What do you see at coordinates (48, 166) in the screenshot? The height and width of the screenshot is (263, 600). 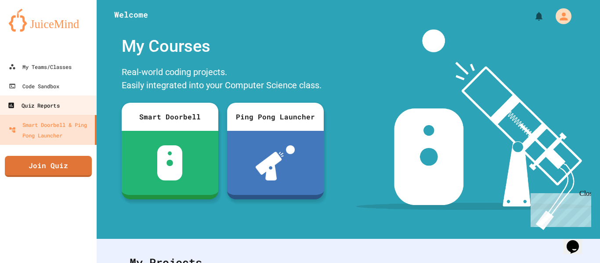 I see `a: Join Quiz` at bounding box center [48, 166].